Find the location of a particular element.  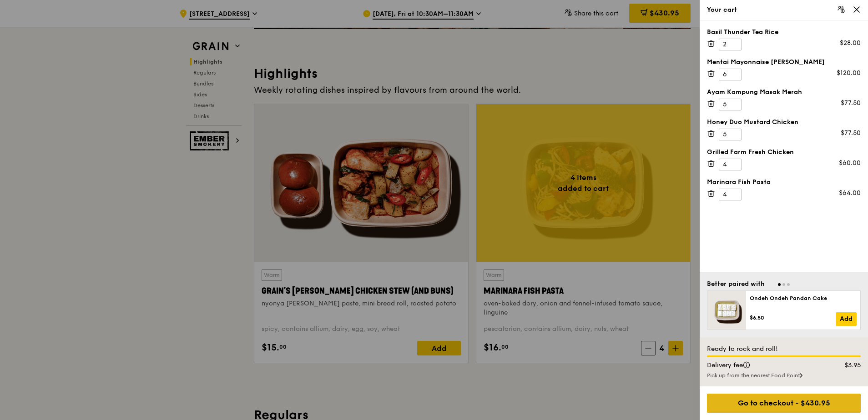

span: Go to slide 3 is located at coordinates (788, 285).